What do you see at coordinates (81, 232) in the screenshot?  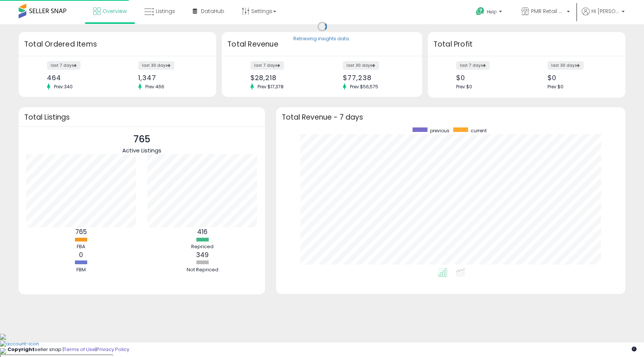 I see `b: 765` at bounding box center [81, 232].